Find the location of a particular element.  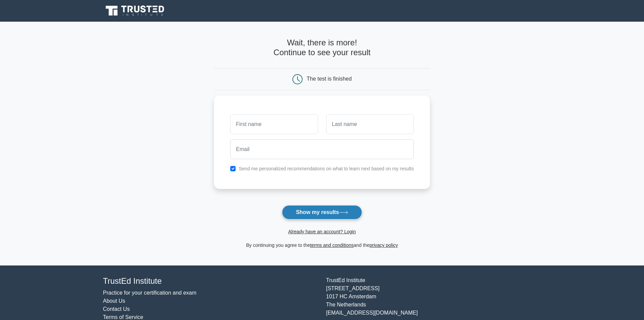

a: Already have an account? Login is located at coordinates (322, 231).